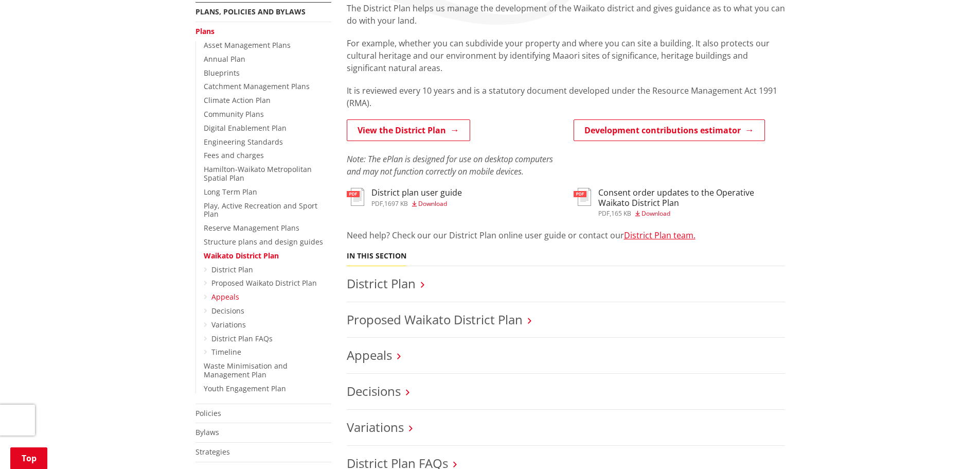 The width and height of the screenshot is (980, 469). I want to click on a: Digital Enablement Plan, so click(245, 128).